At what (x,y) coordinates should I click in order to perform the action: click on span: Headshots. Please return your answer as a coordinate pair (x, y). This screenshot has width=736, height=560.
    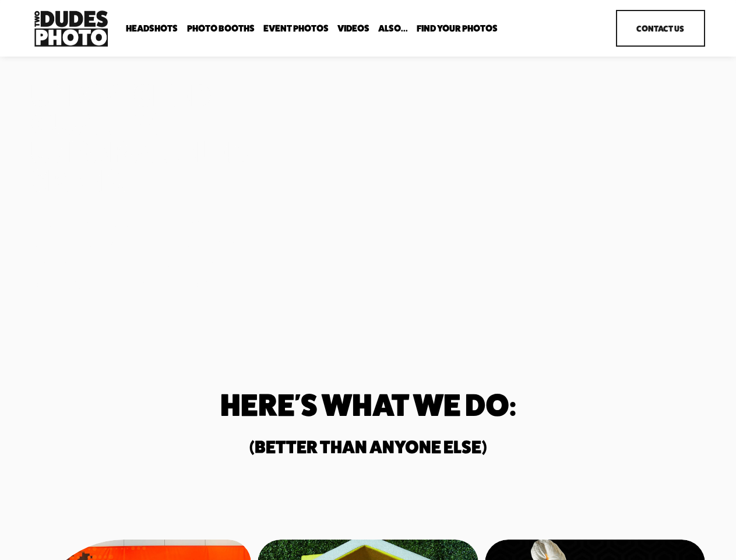
    Looking at the image, I should click on (152, 28).